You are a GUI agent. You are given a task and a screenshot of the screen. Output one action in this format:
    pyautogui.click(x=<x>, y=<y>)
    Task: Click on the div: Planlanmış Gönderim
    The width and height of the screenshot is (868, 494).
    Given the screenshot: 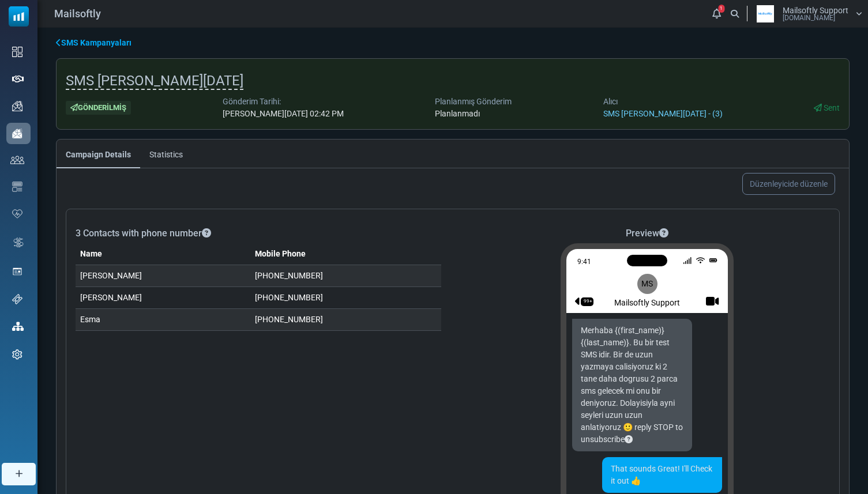 What is the action you would take?
    pyautogui.click(x=473, y=101)
    